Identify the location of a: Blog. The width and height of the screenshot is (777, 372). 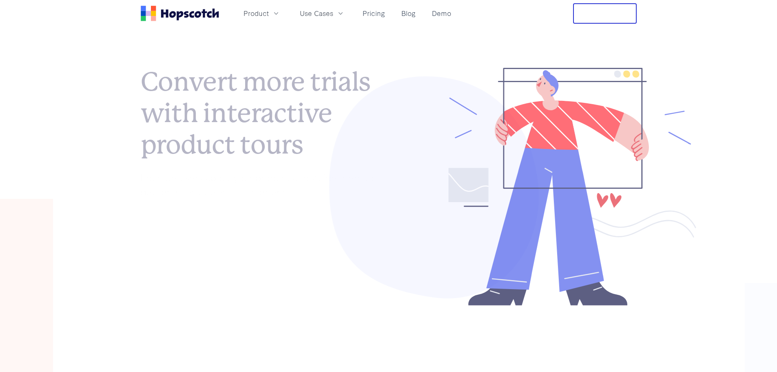
(408, 13).